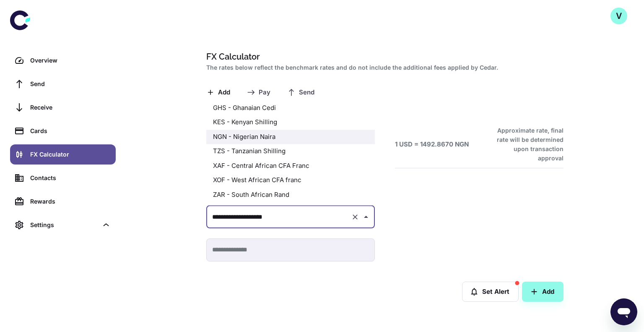  What do you see at coordinates (383, 68) in the screenshot?
I see `h2: The rates below reflect the benchmark rates and do not include the additional fees applied by Cedar.` at bounding box center [383, 68].